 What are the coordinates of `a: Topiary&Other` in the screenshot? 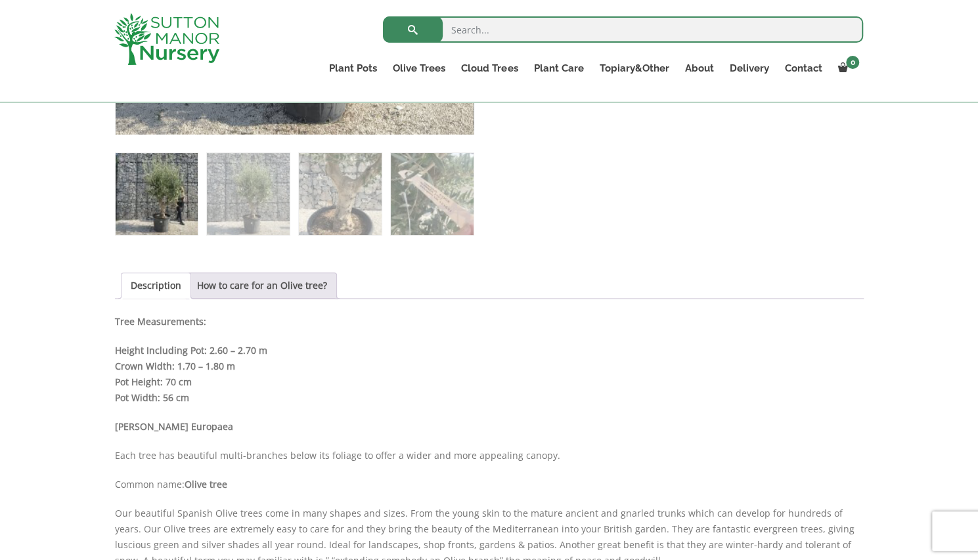 It's located at (634, 68).